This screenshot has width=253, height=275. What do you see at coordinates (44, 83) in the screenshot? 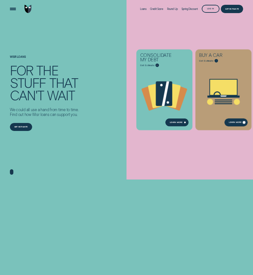
I see `h4: For the stuff that can't wait` at bounding box center [44, 83].